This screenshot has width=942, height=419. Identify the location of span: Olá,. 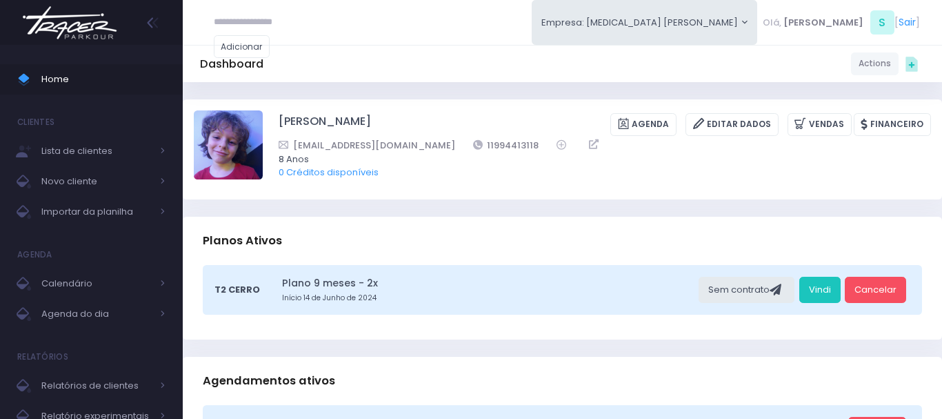
(772, 23).